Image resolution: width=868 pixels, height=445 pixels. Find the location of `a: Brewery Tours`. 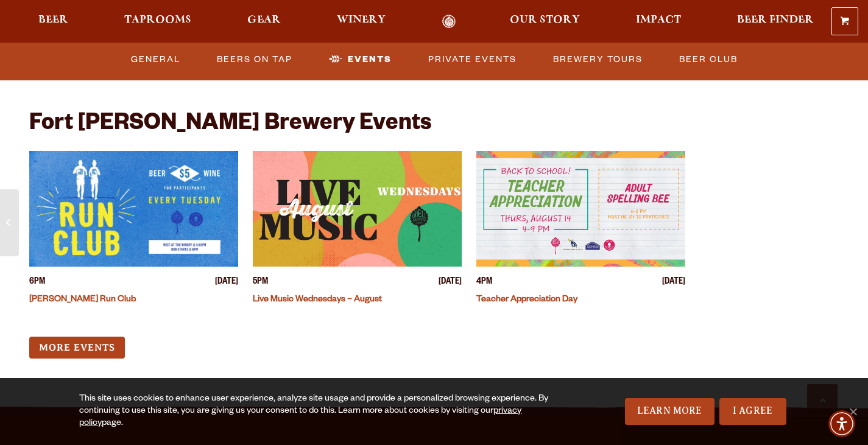

a: Brewery Tours is located at coordinates (597, 59).